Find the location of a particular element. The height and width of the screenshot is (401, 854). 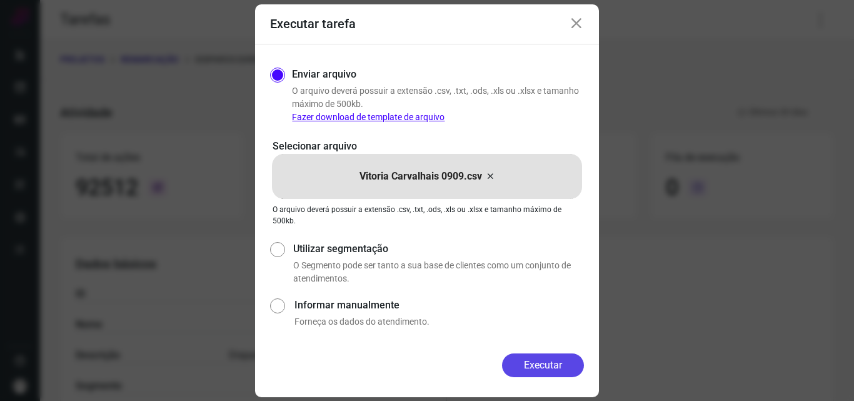

label: Utilizar segmentação is located at coordinates (438, 249).